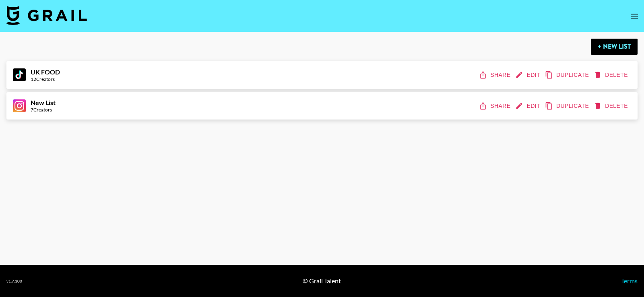 The image size is (644, 297). What do you see at coordinates (630, 280) in the screenshot?
I see `a: Terms` at bounding box center [630, 280].